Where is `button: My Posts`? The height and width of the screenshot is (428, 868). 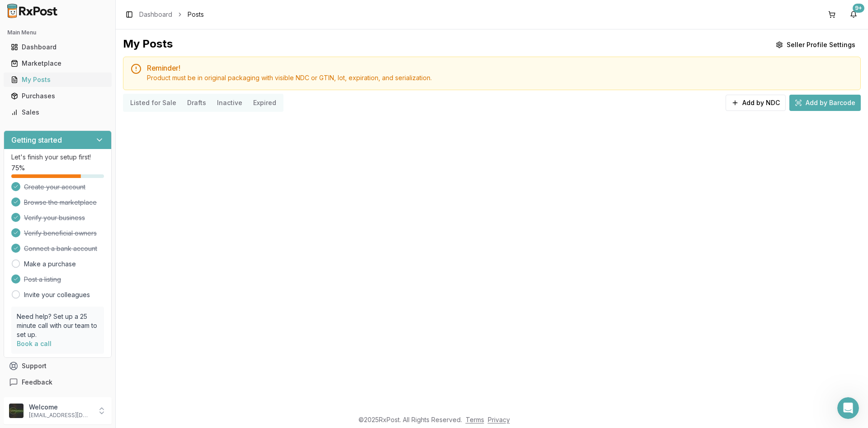
button: My Posts is located at coordinates (57, 80).